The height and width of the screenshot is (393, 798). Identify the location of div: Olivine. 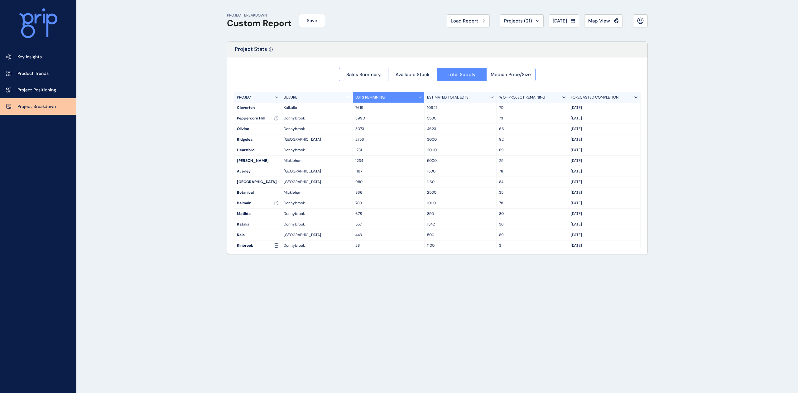
(258, 129).